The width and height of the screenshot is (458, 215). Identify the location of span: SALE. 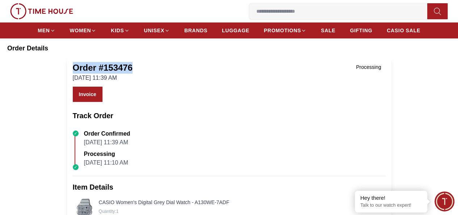
(328, 30).